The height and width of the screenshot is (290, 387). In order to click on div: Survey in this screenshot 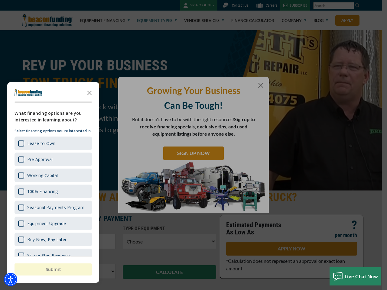, I will do `click(53, 183)`.